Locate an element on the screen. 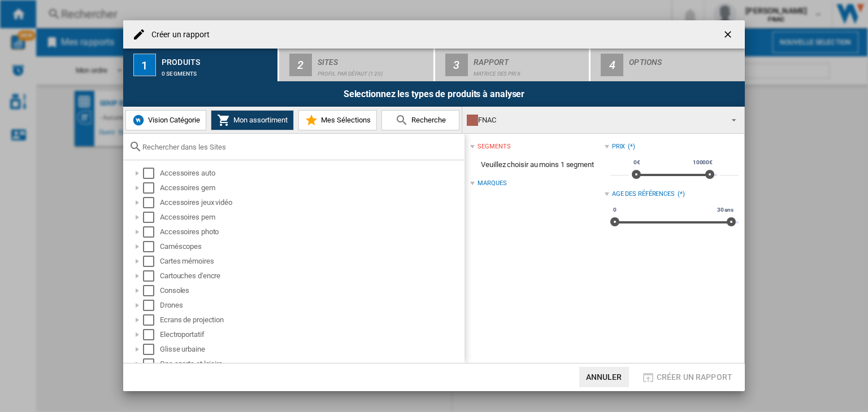  div: 1 is located at coordinates (145, 65).